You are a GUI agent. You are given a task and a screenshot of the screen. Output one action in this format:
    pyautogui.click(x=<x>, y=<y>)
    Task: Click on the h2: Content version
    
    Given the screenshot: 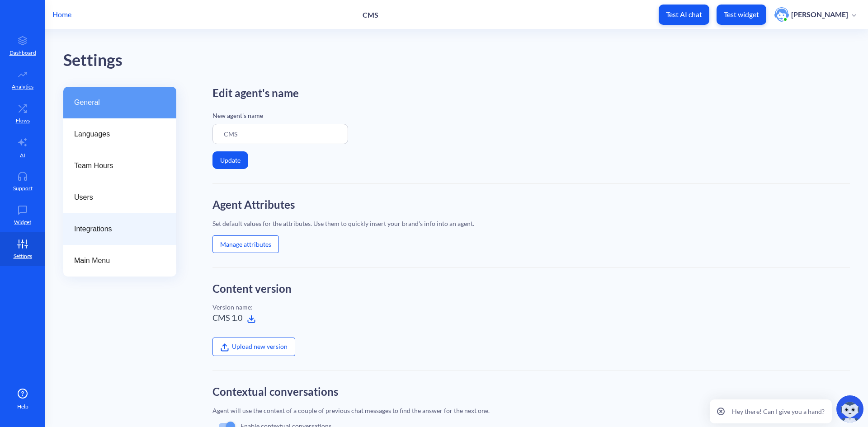 What is the action you would take?
    pyautogui.click(x=531, y=288)
    